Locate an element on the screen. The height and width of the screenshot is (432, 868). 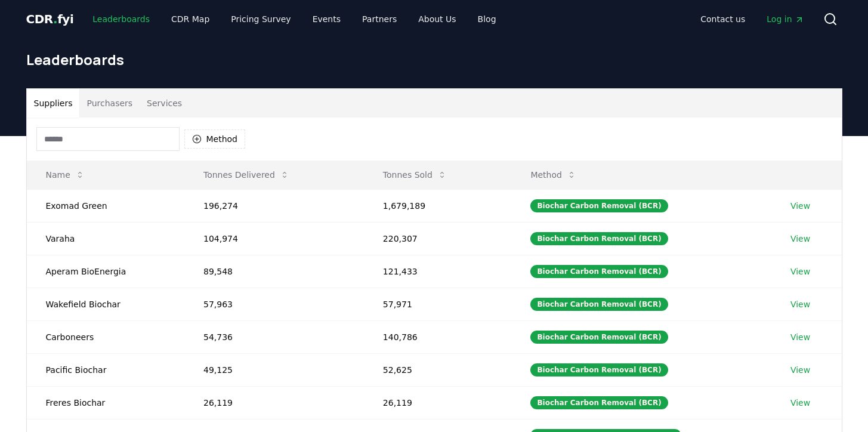
td: Pacific Biochar is located at coordinates (105, 369).